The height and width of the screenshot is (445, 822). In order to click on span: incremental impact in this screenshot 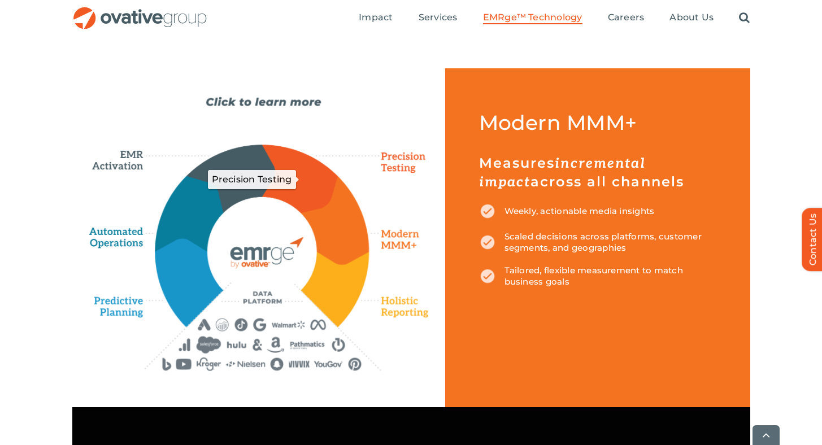, I will do `click(562, 173)`.